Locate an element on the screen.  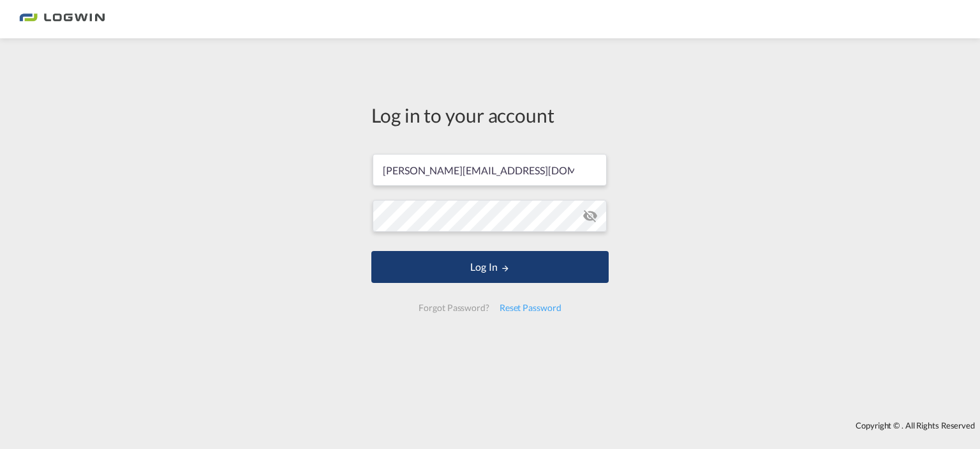
div: Forgot Password? is located at coordinates (454, 308).